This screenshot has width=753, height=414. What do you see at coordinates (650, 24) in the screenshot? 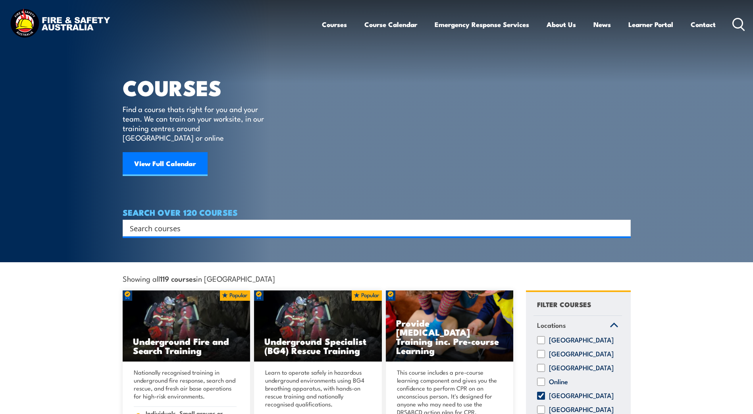
I see `a: Learner Portal` at bounding box center [650, 24].